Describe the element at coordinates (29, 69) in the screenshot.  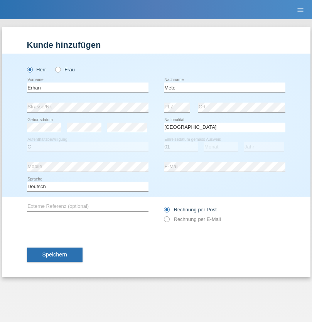
I see `input: Herr` at that location.